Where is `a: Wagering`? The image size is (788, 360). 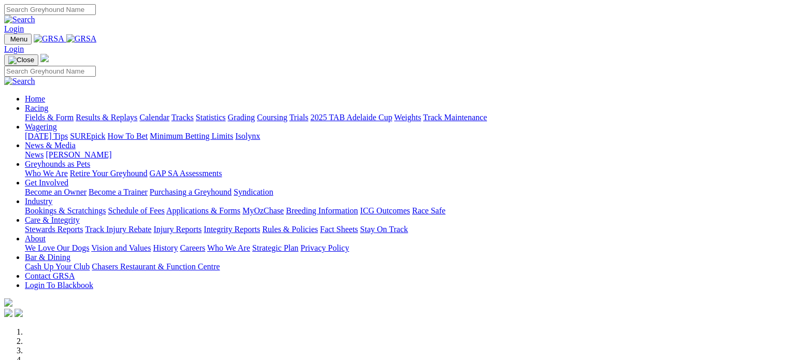
a: Wagering is located at coordinates (41, 126).